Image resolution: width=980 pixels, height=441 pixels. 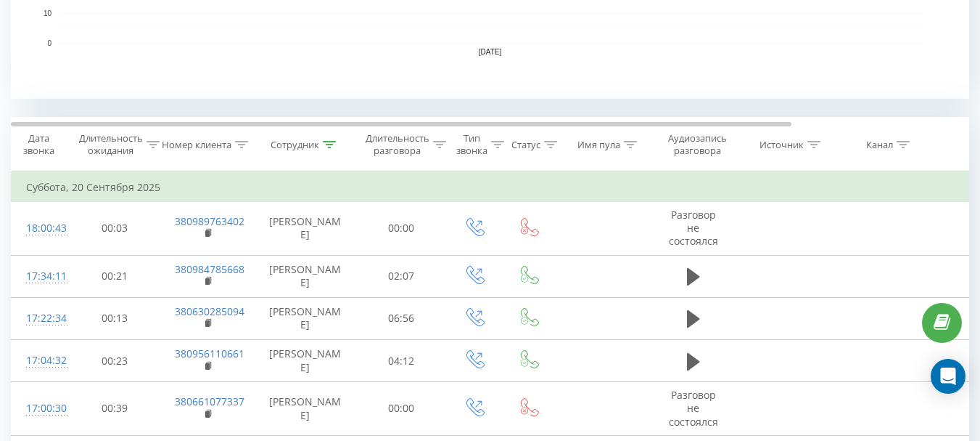 What do you see at coordinates (39, 144) in the screenshot?
I see `div: Дата звонка` at bounding box center [39, 144].